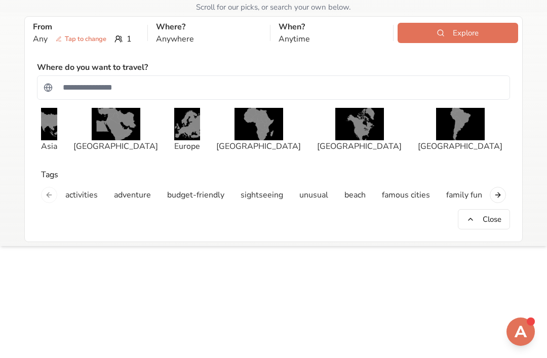  Describe the element at coordinates (49, 130) in the screenshot. I see `button: na imageAsia` at that location.